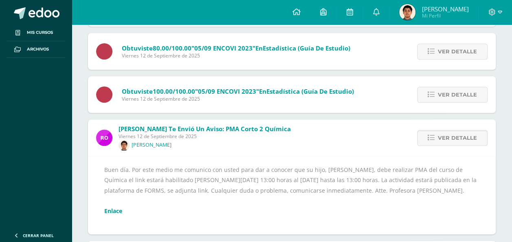  I want to click on a: Archivos, so click(36, 49).